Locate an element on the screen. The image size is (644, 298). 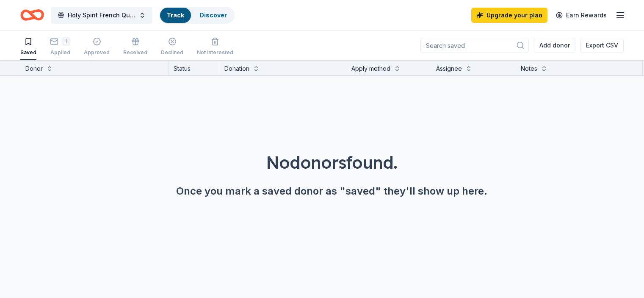
button: Add donor is located at coordinates (555, 45).